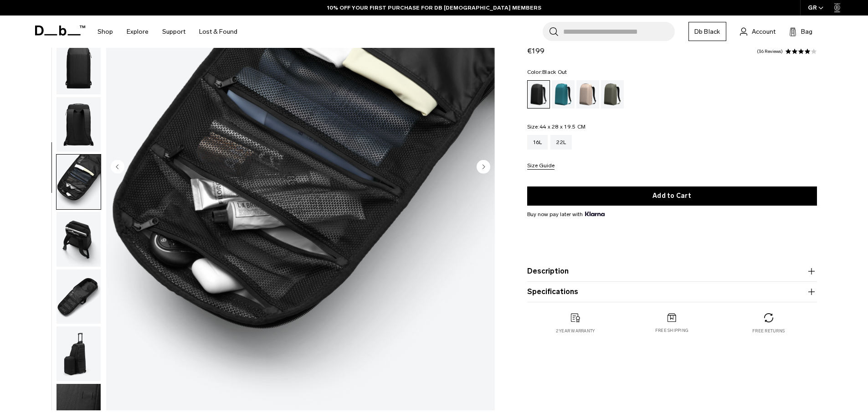 The width and height of the screenshot is (868, 419). What do you see at coordinates (556, 126) in the screenshot?
I see `legend: Size:` at bounding box center [556, 126].